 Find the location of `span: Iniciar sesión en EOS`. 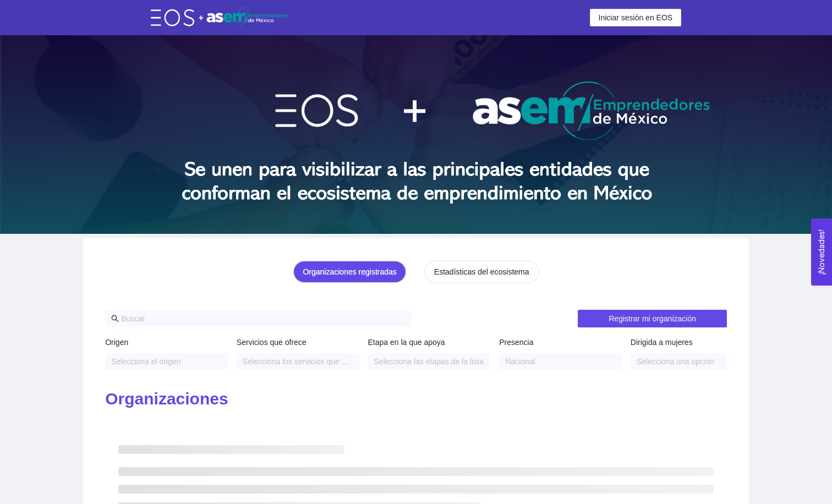

span: Iniciar sesión en EOS is located at coordinates (635, 18).